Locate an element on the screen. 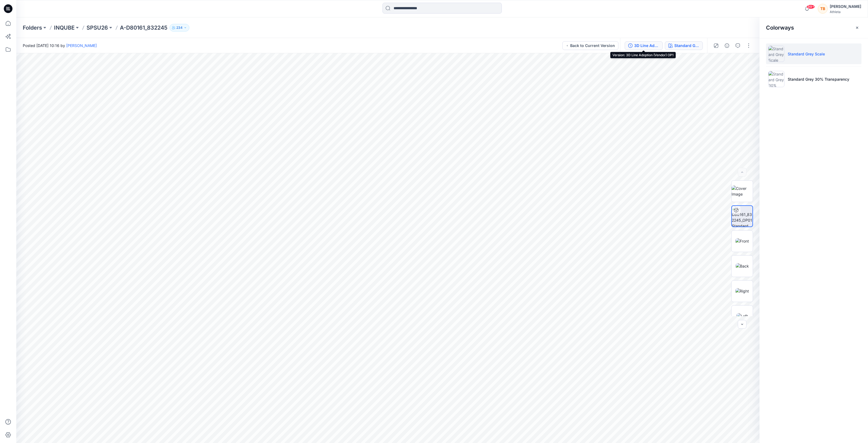 Image resolution: width=868 pixels, height=443 pixels. img: Standard Grey 30% Transparency is located at coordinates (776, 79).